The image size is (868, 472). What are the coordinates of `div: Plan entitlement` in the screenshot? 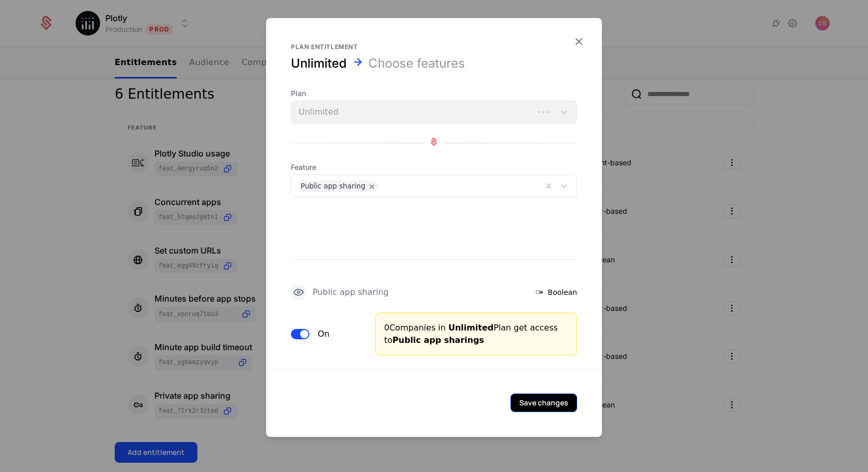 It's located at (434, 47).